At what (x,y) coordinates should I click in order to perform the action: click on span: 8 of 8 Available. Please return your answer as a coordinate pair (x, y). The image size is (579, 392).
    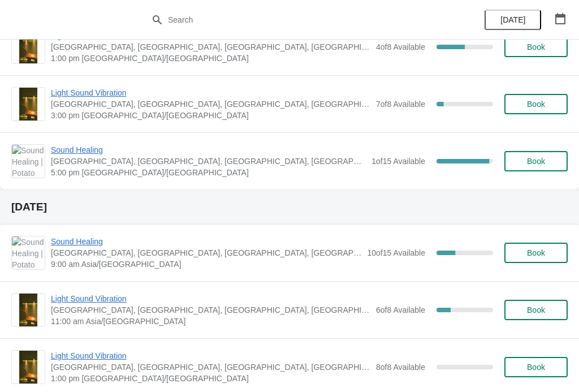
    Looking at the image, I should click on (400, 367).